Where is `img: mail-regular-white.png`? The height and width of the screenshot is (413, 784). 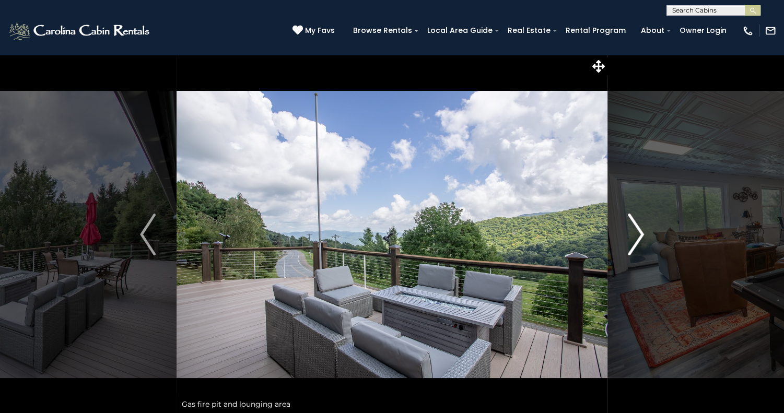
img: mail-regular-white.png is located at coordinates (770, 31).